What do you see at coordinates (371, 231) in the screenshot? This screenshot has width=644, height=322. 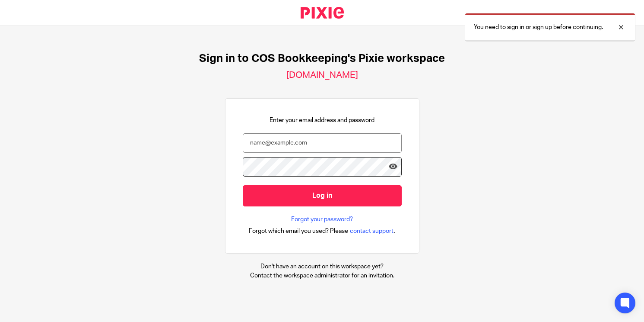 I see `span: contact support` at bounding box center [371, 231].